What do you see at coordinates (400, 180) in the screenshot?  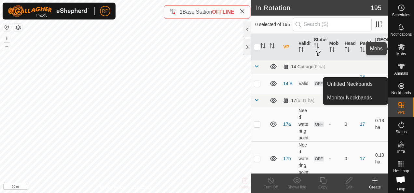 I see `div: Open chat` at bounding box center [400, 180].